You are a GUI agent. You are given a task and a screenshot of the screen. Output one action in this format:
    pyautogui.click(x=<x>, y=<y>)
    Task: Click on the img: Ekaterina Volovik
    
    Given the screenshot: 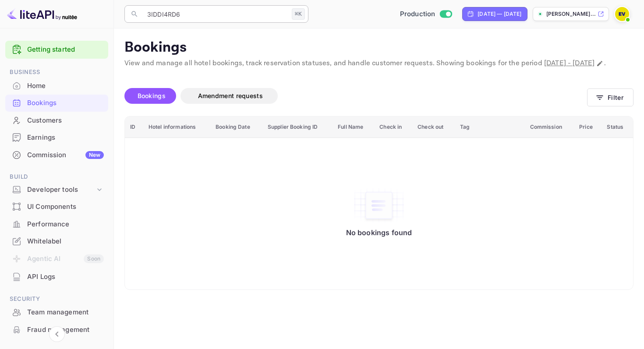 What is the action you would take?
    pyautogui.click(x=622, y=14)
    